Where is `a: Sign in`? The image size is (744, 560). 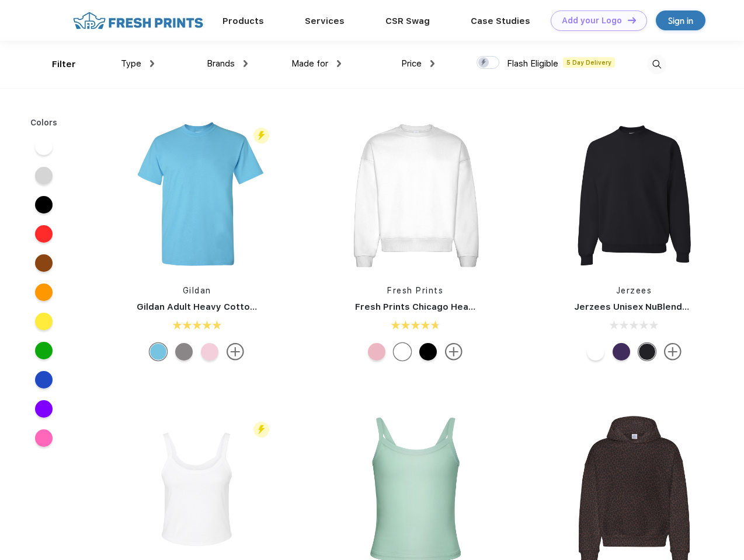 a: Sign in is located at coordinates (680, 20).